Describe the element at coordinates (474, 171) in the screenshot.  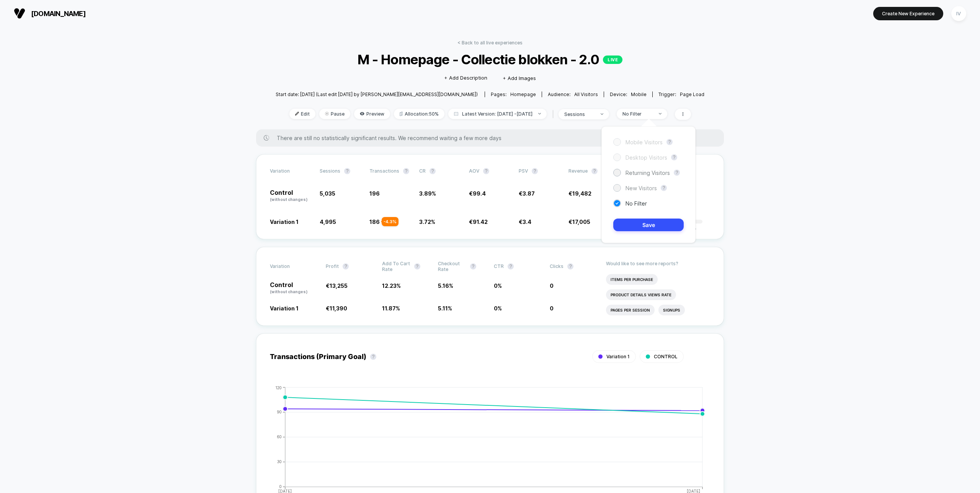
I see `span: AOV` at that location.